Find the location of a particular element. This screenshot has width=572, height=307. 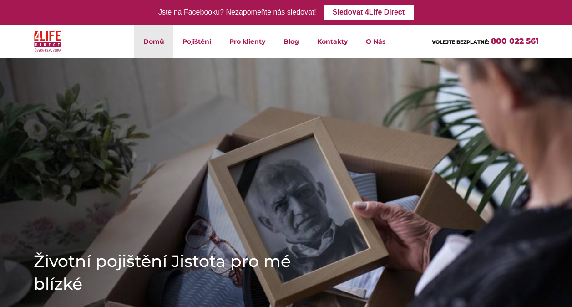

a: Kontakty is located at coordinates (332, 41).